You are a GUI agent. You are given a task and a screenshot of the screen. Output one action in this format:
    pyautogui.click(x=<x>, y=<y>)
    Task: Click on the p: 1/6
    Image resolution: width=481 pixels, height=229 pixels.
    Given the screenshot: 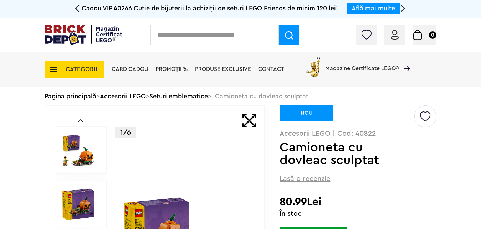 What is the action you would take?
    pyautogui.click(x=125, y=133)
    